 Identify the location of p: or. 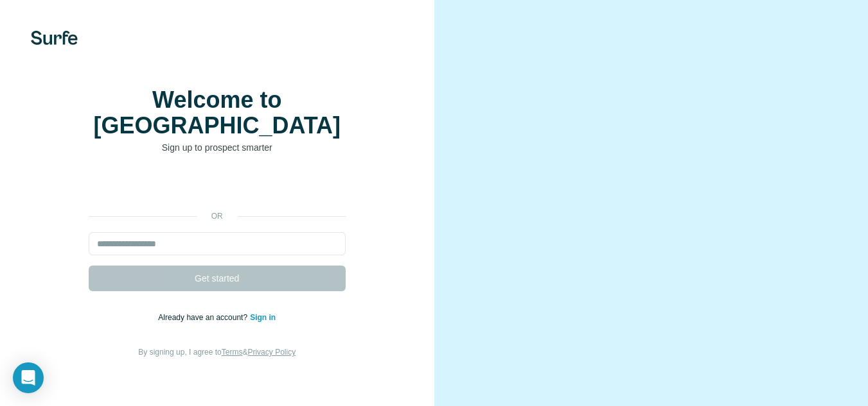
(217, 216).